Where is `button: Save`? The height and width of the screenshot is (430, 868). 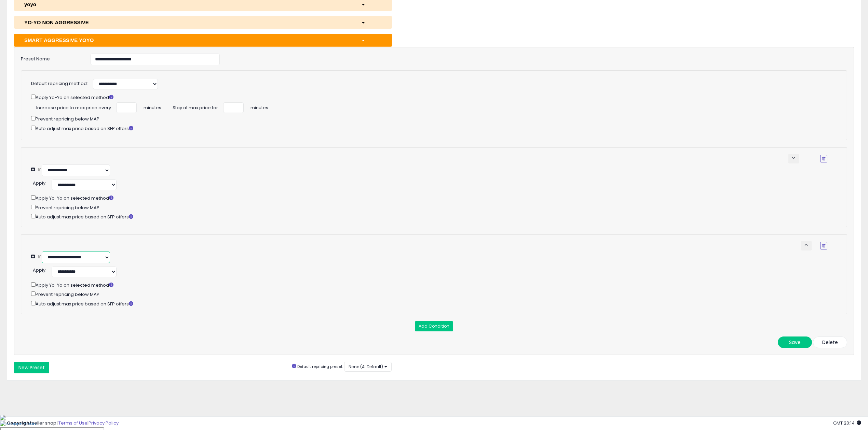 button: Save is located at coordinates (795, 342).